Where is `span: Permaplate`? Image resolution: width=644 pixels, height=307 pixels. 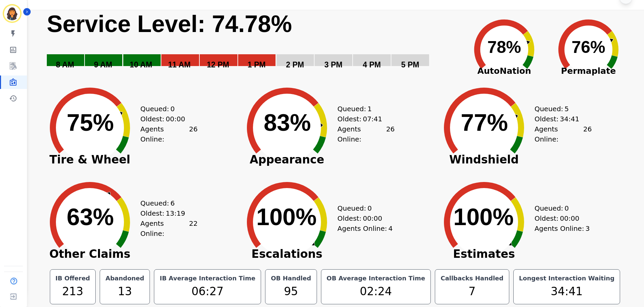
span: Permaplate is located at coordinates (589, 71).